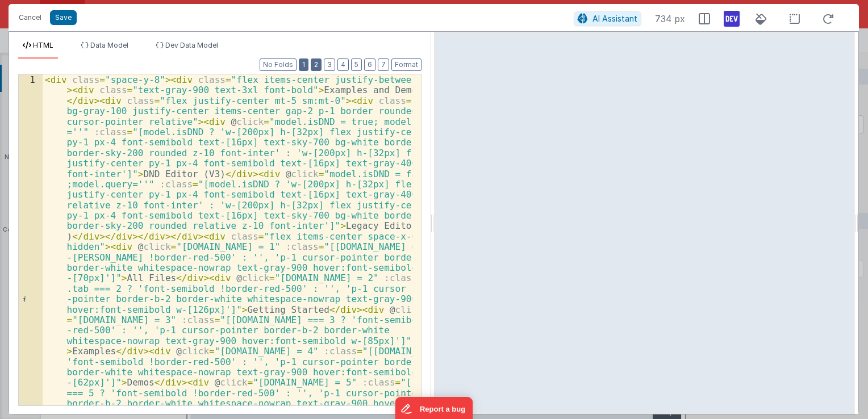  Describe the element at coordinates (63, 17) in the screenshot. I see `button: Save` at that location.